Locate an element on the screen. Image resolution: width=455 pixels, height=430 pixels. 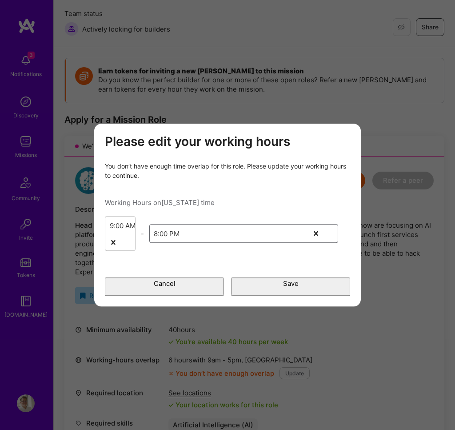
button: Cancel is located at coordinates (165, 286).